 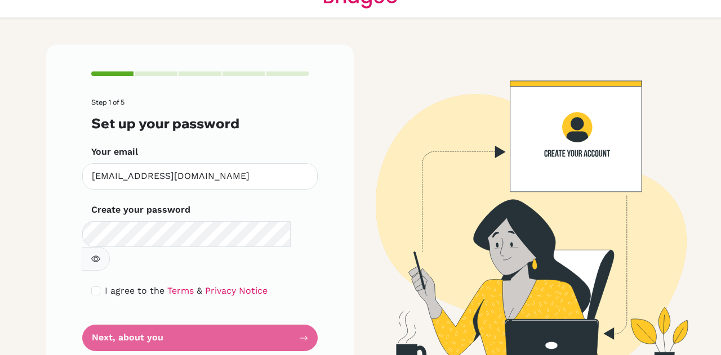 What do you see at coordinates (236, 291) in the screenshot?
I see `a: Privacy Notice` at bounding box center [236, 291].